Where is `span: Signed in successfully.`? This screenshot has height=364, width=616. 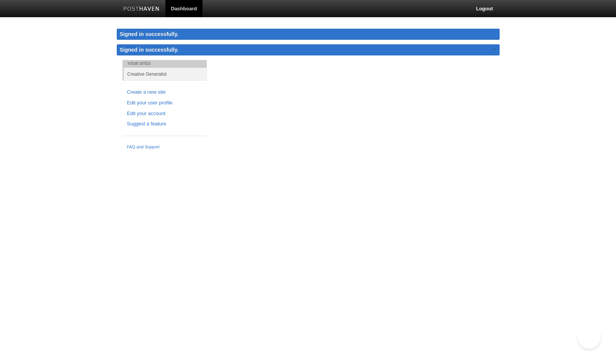
span: Signed in successfully. is located at coordinates (149, 50).